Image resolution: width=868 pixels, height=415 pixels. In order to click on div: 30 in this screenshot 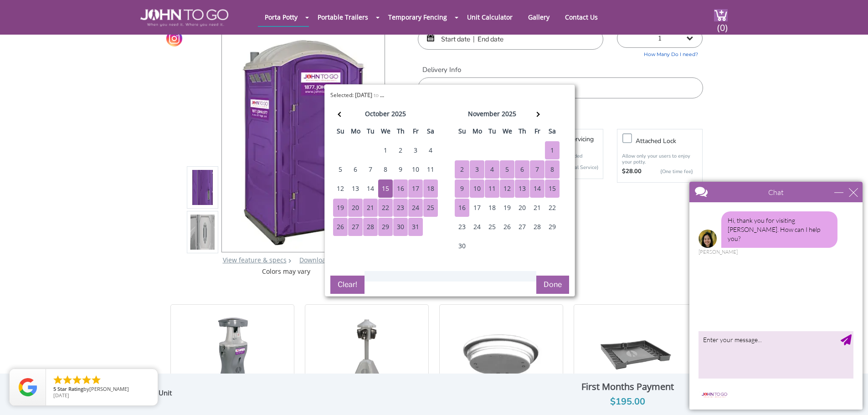, I will do `click(401, 227)`.